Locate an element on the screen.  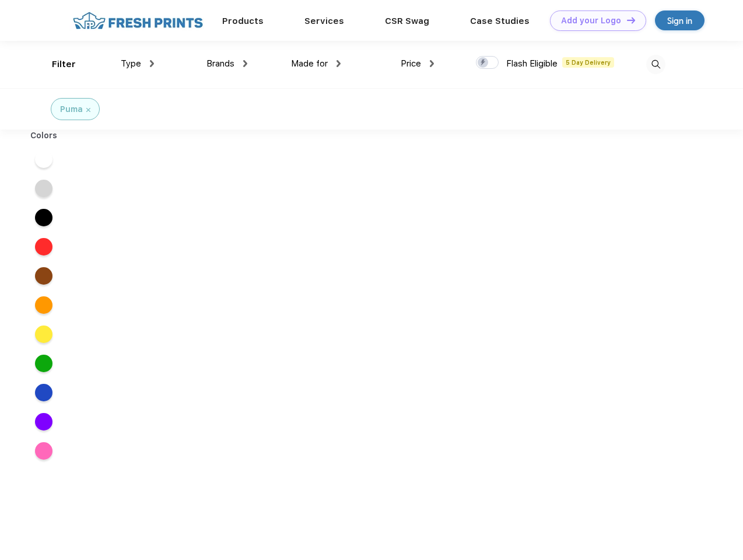
span: Type is located at coordinates (130, 64).